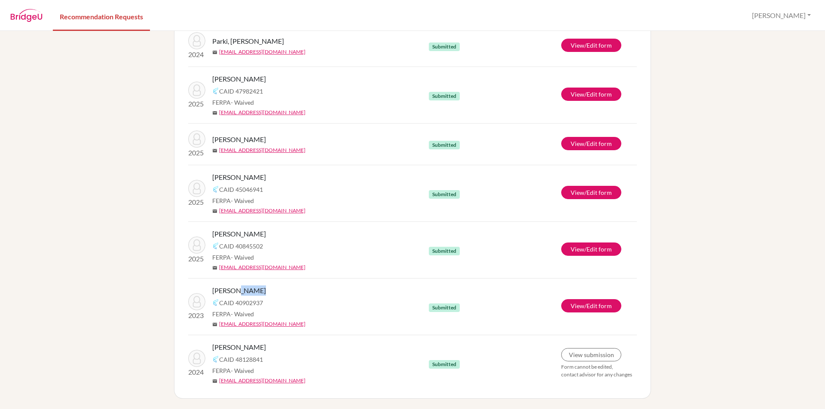 The height and width of the screenshot is (409, 825). I want to click on a: Recommendation Requests, so click(101, 16).